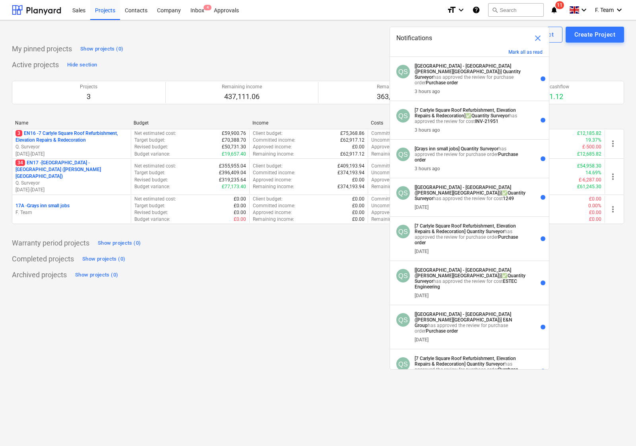 This screenshot has width=636, height=446. I want to click on p: EN16 - 7 Carlyle Square Roof Refurbishment, Elevation Repairs & Redecoration, so click(72, 137).